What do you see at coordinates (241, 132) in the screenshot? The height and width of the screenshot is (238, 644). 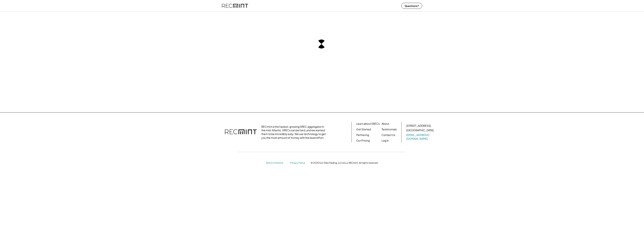 I see `img: recmint-logotype%403x.png` at bounding box center [241, 132].